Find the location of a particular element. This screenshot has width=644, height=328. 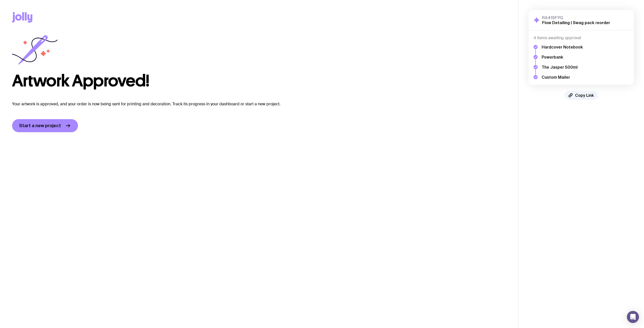

button: Copy Link is located at coordinates (581, 95).